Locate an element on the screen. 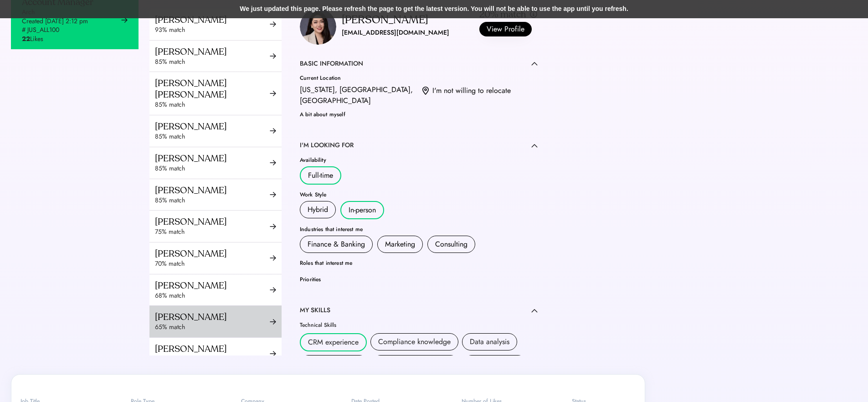  div: Roles that interest me is located at coordinates (419, 263).